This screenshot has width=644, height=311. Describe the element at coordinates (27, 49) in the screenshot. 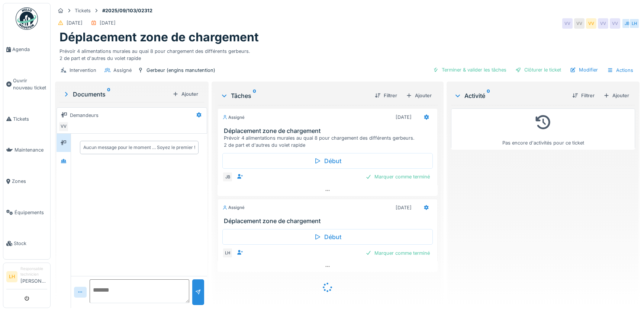

I see `a: Agenda` at that location.